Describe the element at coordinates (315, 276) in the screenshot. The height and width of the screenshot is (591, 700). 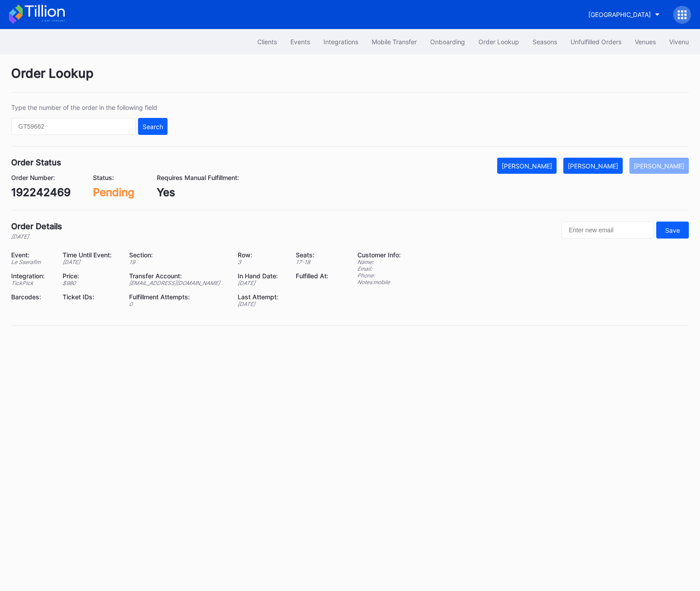
I see `div: Fulfilled At:` at that location.